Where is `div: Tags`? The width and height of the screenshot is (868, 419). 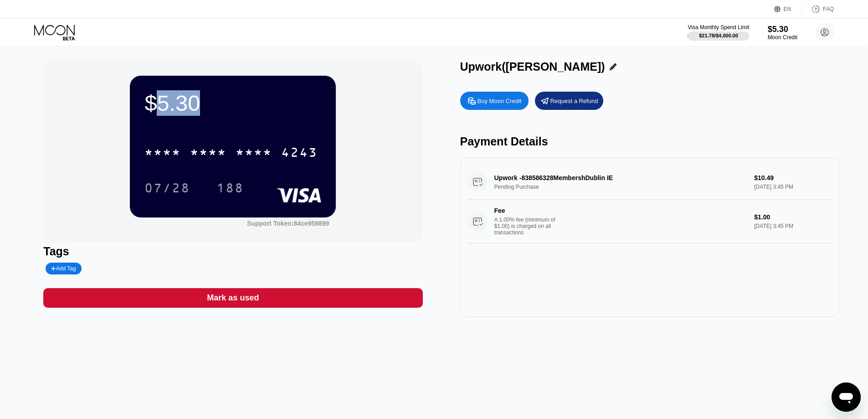 div: Tags is located at coordinates (233, 251).